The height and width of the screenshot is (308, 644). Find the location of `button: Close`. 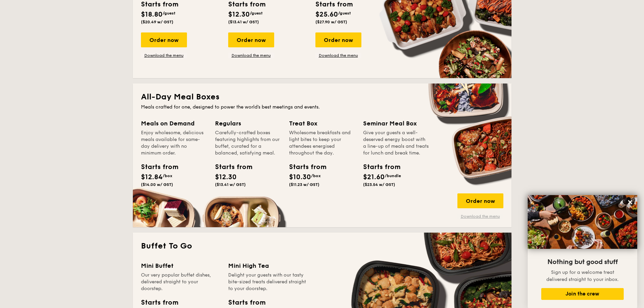

button: Close is located at coordinates (630, 202).